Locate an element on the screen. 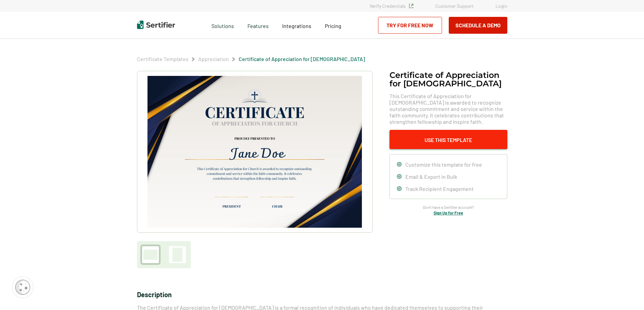 The image size is (644, 310). a: Certificate Templates is located at coordinates (163, 59).